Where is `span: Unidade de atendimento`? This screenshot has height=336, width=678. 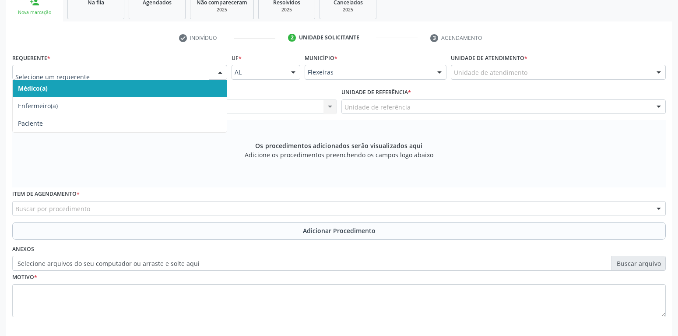 span: Unidade de atendimento is located at coordinates (490, 72).